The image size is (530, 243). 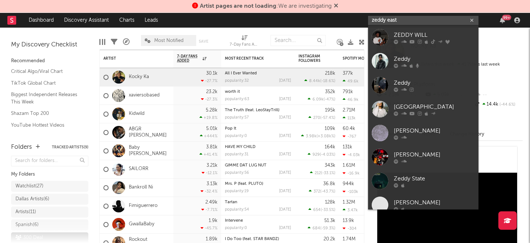 I want to click on button: Save, so click(x=203, y=41).